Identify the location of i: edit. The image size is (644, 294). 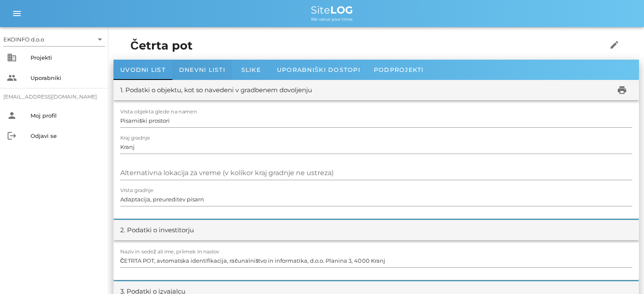
(615, 45).